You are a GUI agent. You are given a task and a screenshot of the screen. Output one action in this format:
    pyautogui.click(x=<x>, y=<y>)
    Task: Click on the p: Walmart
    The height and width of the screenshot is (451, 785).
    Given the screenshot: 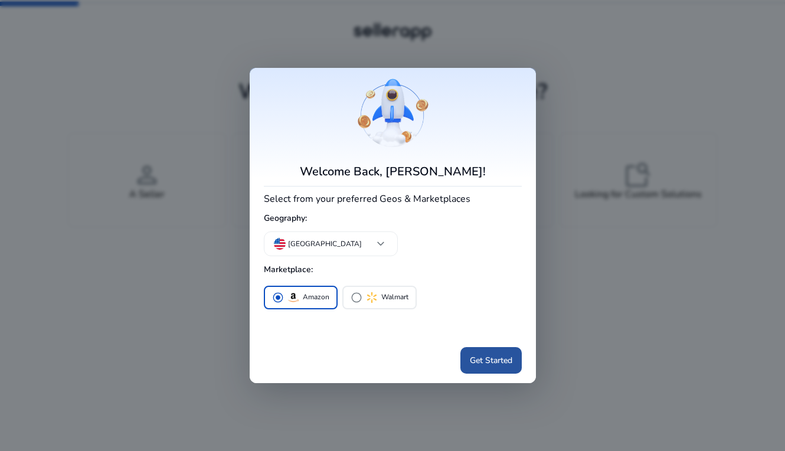 What is the action you would take?
    pyautogui.click(x=395, y=297)
    